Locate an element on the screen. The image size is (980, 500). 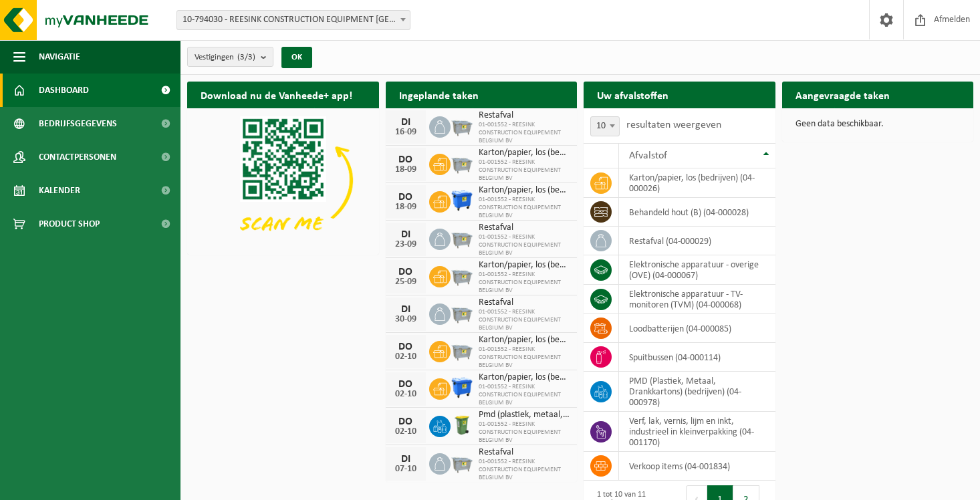
td: spuitbussen (04-000114) is located at coordinates (697, 357).